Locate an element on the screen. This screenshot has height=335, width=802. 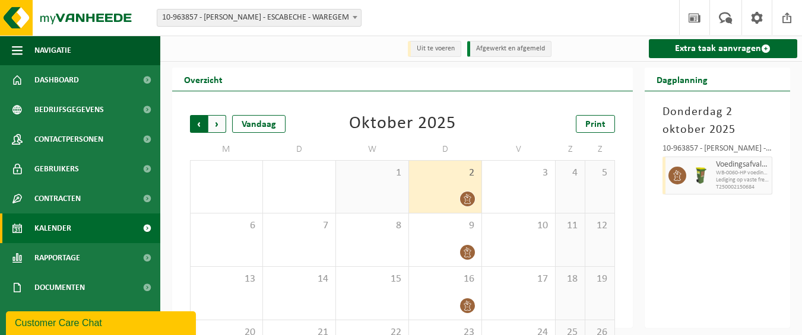
span: 8 is located at coordinates (372, 226).